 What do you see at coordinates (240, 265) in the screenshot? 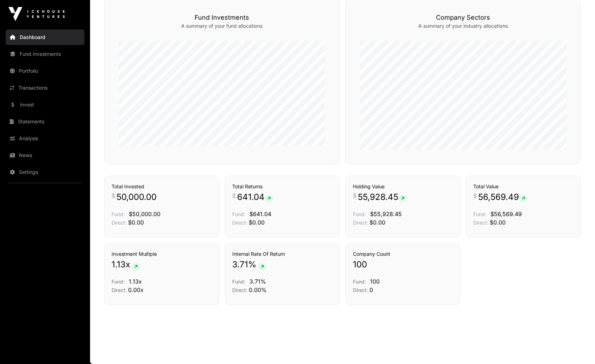
I see `span: 3.71` at bounding box center [240, 265].